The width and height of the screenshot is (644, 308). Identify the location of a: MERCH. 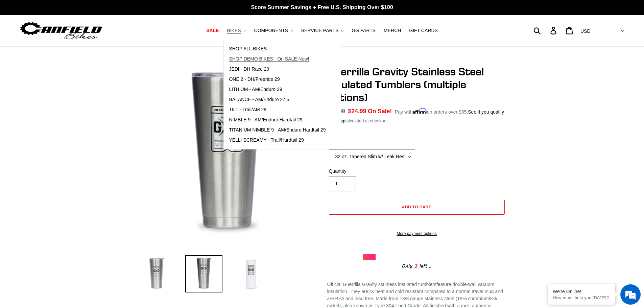
(392, 30).